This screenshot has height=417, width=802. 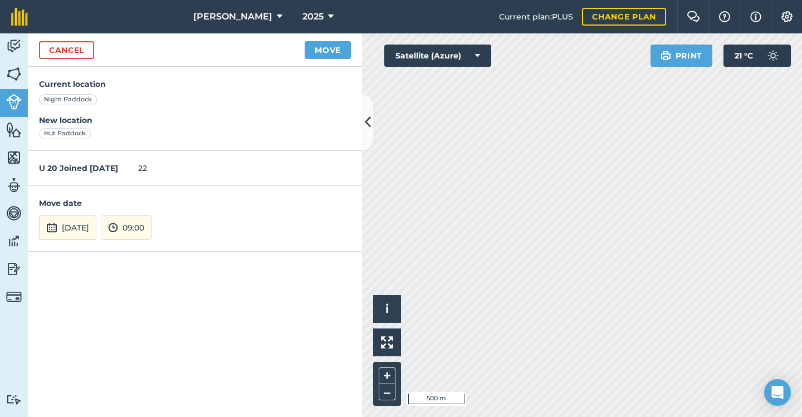 What do you see at coordinates (68, 100) in the screenshot?
I see `div: Night Paddock` at bounding box center [68, 100].